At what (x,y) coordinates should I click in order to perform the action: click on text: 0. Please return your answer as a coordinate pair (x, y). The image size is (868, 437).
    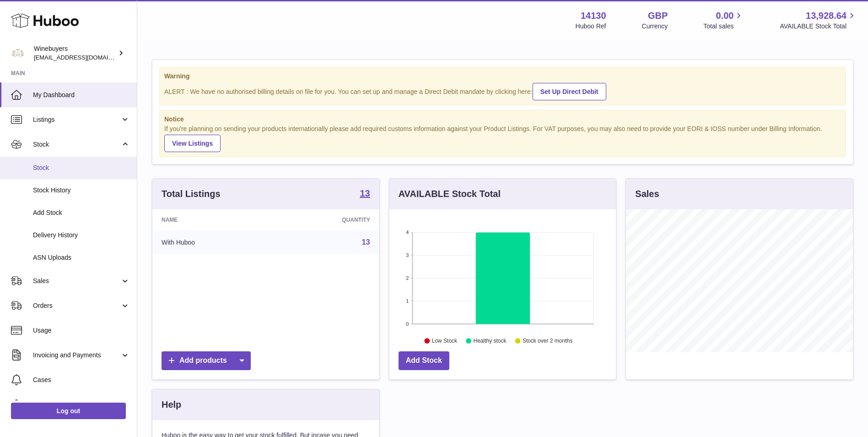
    Looking at the image, I should click on (407, 324).